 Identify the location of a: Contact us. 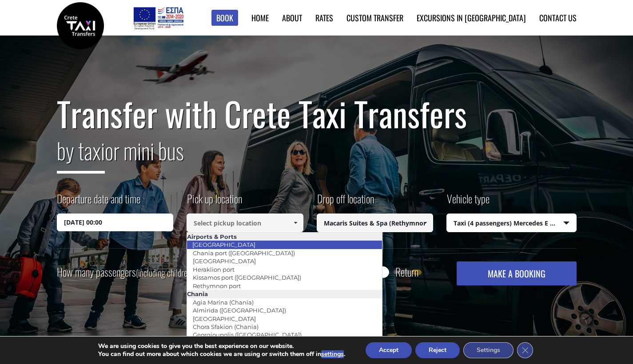
(558, 18).